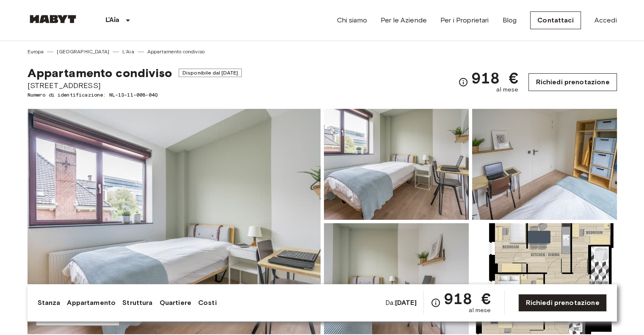 The width and height of the screenshot is (644, 335). What do you see at coordinates (176, 52) in the screenshot?
I see `a: Appartamento condiviso` at bounding box center [176, 52].